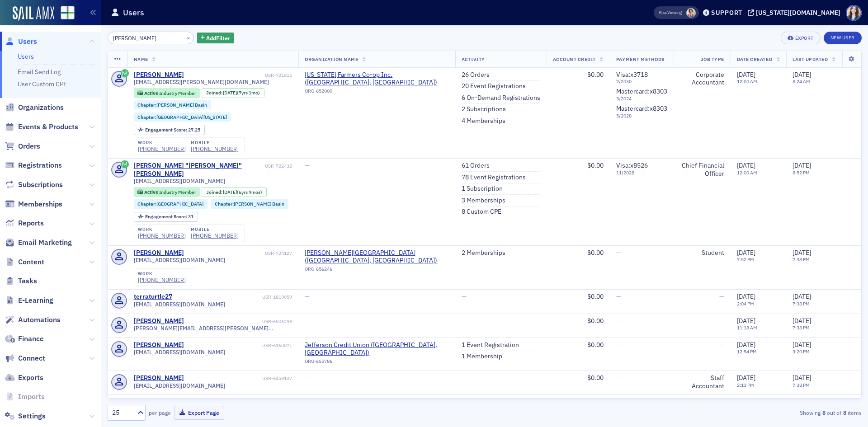 This screenshot has height=427, width=868. Describe the element at coordinates (331, 59) in the screenshot. I see `span: Organization Name` at that location.